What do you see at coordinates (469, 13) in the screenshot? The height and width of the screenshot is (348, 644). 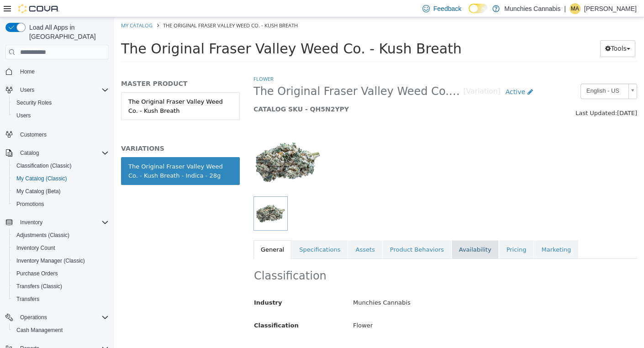 I see `span: Dark Mode` at bounding box center [469, 13].